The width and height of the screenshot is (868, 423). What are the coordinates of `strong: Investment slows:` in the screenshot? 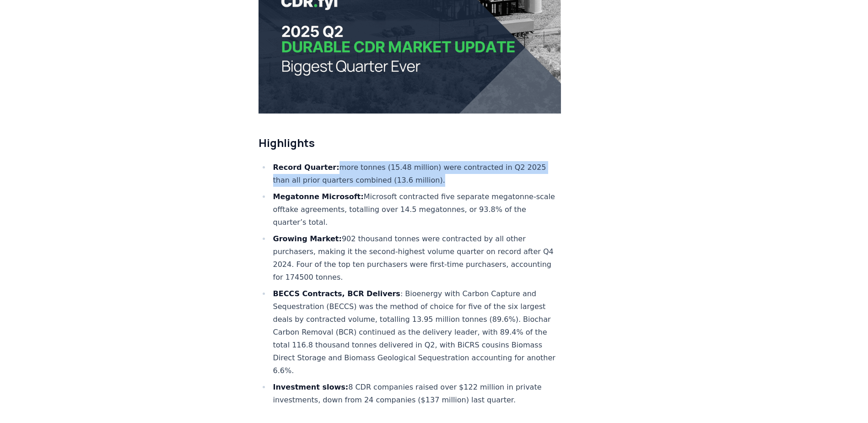 It's located at (310, 387).